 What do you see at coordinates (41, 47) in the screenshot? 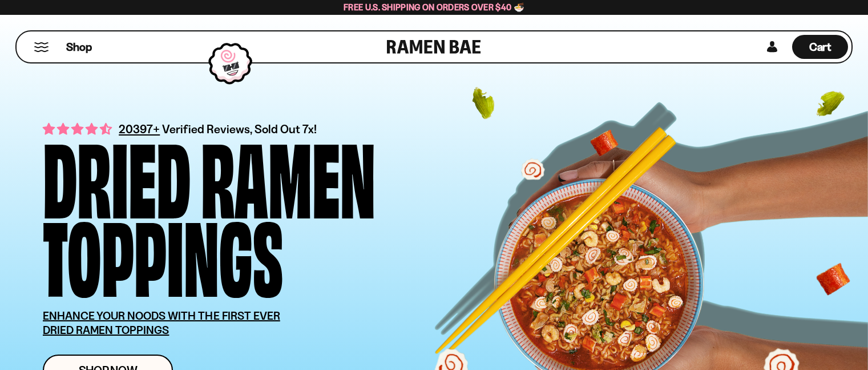
I see `button: Mobile Menu Trigger` at bounding box center [41, 47].